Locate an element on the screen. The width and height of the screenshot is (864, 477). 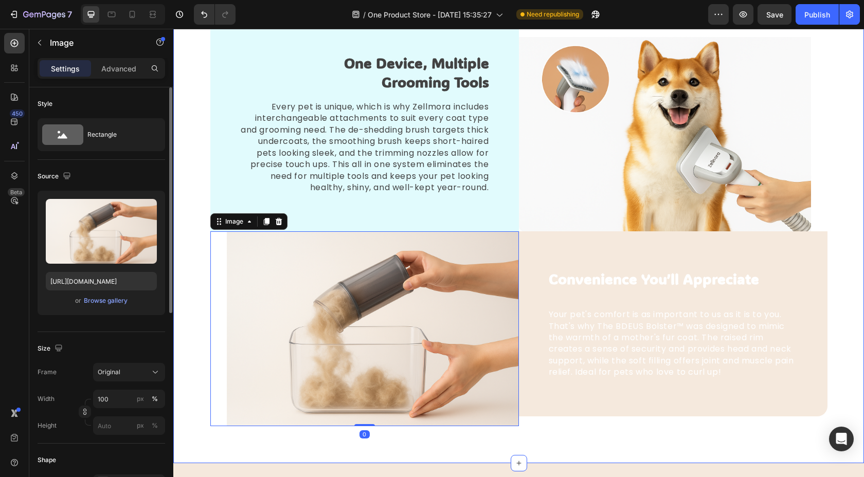
p: Advanced is located at coordinates (119, 68).